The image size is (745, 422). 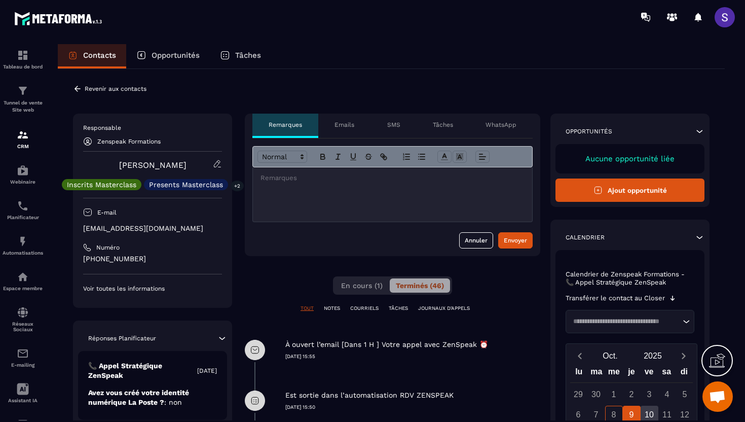 What do you see at coordinates (420, 286) in the screenshot?
I see `span: Terminés (46)` at bounding box center [420, 286].